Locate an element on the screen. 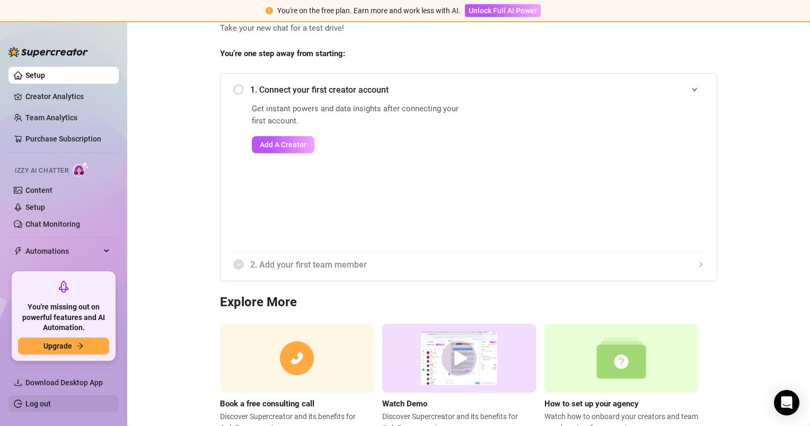  span: Izzy AI Chatter is located at coordinates (41, 171).